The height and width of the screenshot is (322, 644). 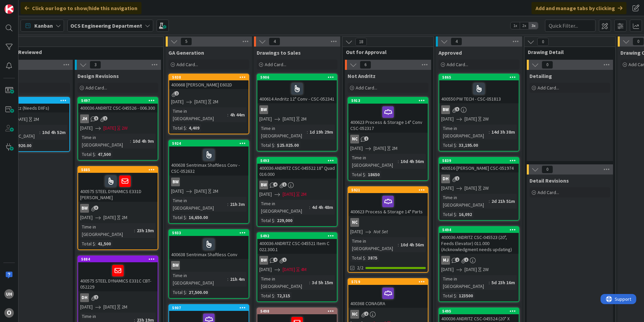 What do you see at coordinates (198, 292) in the screenshot?
I see `div: 27,500.00` at bounding box center [198, 292].